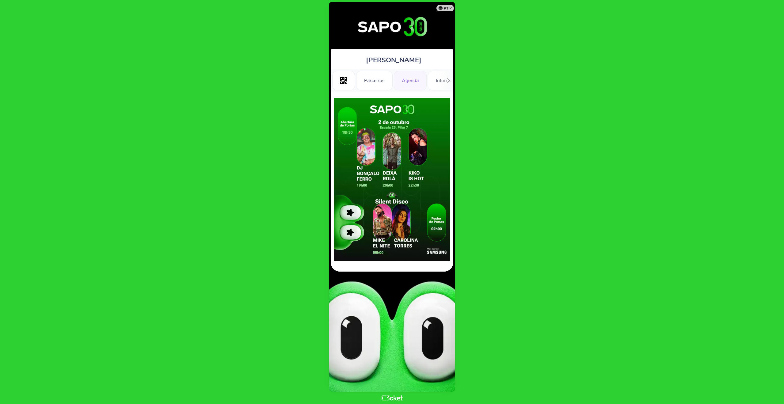 The image size is (784, 404). Describe the element at coordinates (392, 27) in the screenshot. I see `img: 30º Aniversário SAPO` at that location.